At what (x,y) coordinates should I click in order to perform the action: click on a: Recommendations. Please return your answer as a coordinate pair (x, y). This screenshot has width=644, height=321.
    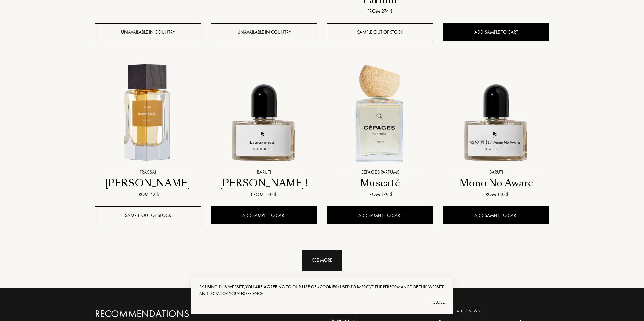
    Looking at the image, I should click on (167, 313).